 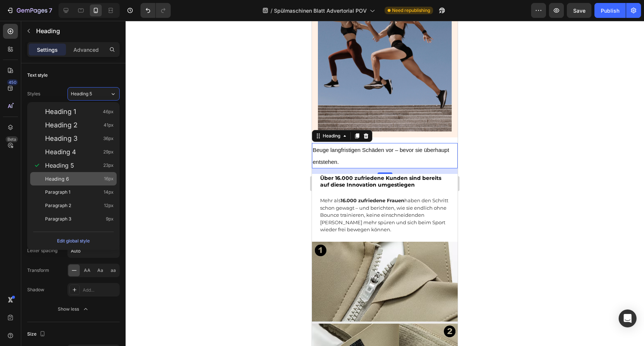 I want to click on span: 14px, so click(x=109, y=192).